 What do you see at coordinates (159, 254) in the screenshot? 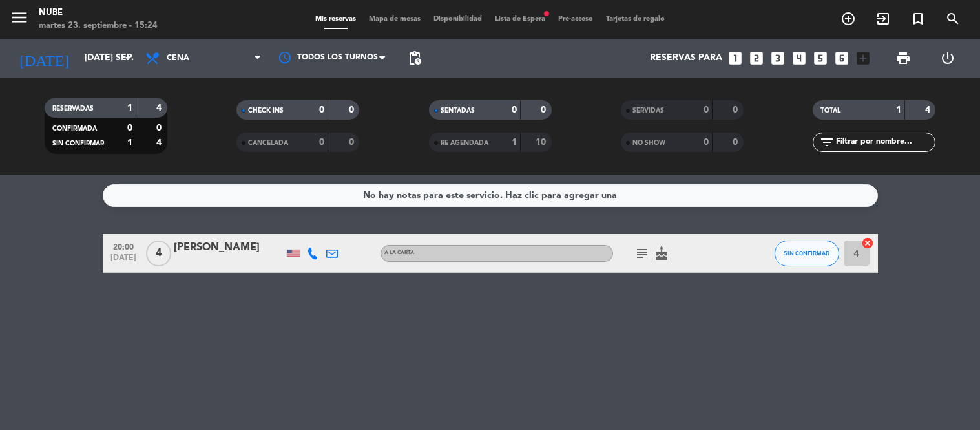
I see `span: 4` at bounding box center [159, 254].